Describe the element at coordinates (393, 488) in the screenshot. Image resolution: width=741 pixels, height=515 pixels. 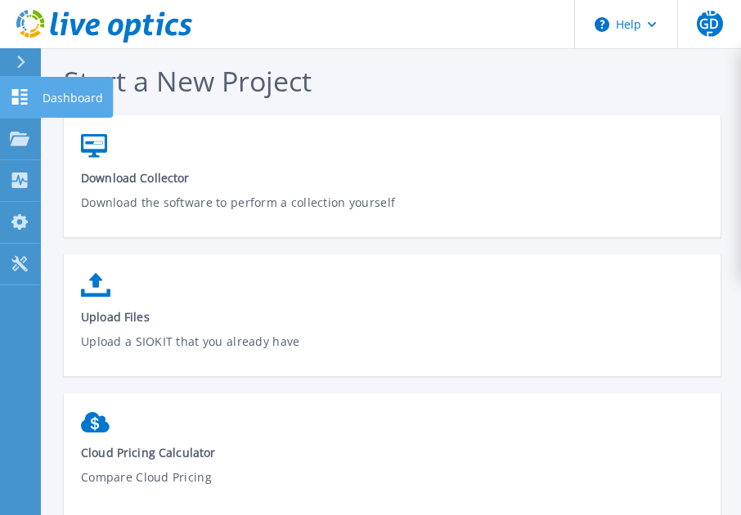
I see `p: Compare Cloud Pricing` at that location.